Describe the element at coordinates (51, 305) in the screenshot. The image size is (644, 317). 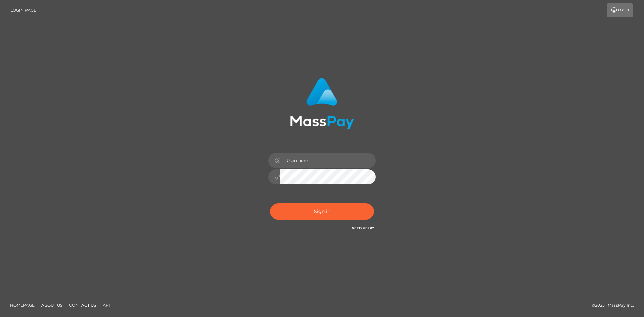
I see `a: About Us` at that location.